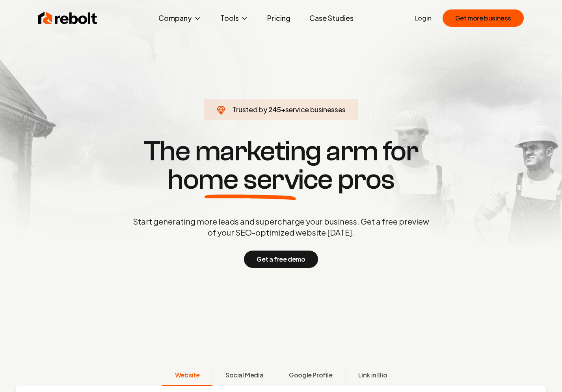 Image resolution: width=562 pixels, height=392 pixels. What do you see at coordinates (180, 18) in the screenshot?
I see `button: Company` at bounding box center [180, 18].